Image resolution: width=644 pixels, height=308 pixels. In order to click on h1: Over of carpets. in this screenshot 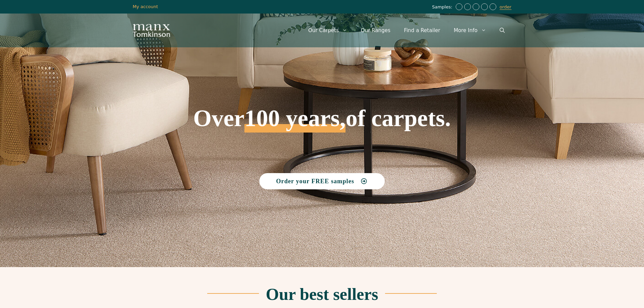, I will do `click(322, 95)`.